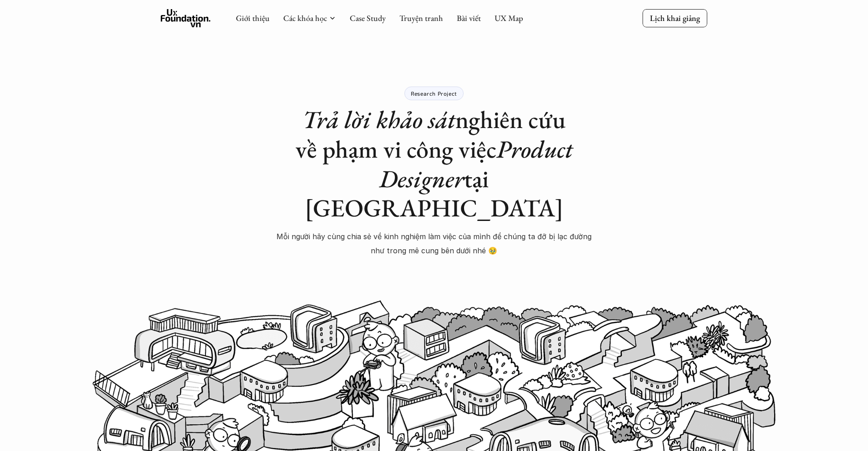 This screenshot has height=451, width=868. Describe the element at coordinates (421, 17) in the screenshot. I see `a: Truyện tranh` at that location.